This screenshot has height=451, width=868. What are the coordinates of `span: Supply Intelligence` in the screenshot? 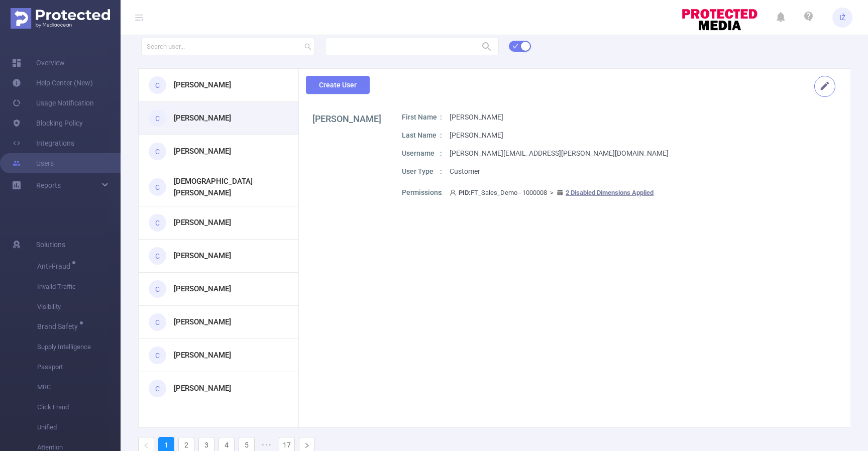 It's located at (79, 347).